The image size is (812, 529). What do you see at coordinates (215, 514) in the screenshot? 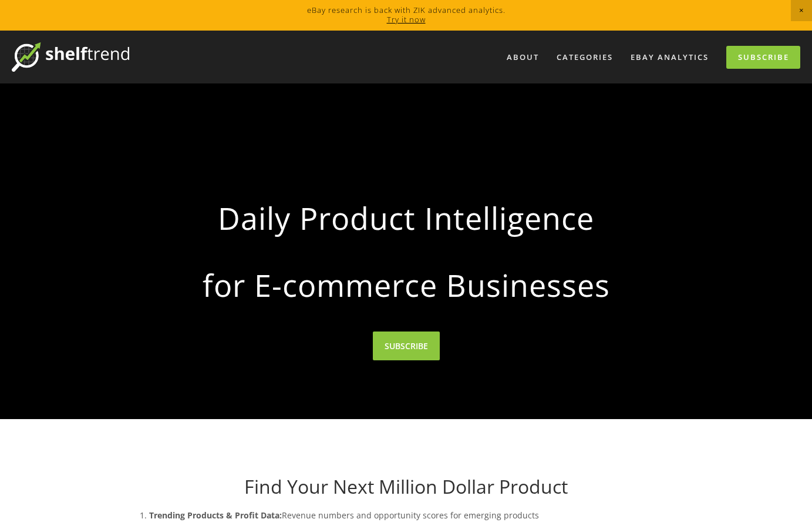
I see `strong: Trending Products & Profit Data:` at bounding box center [215, 514].